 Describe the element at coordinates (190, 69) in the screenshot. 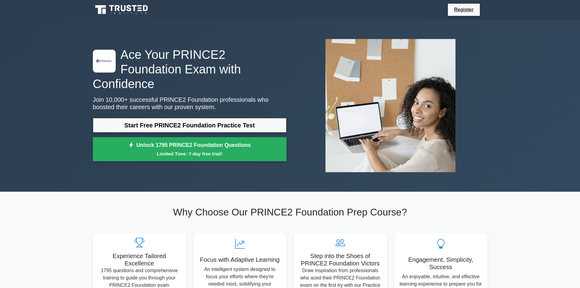

I see `h1: Ace Your PRINCE2 Foundation Exam with Confidence` at that location.